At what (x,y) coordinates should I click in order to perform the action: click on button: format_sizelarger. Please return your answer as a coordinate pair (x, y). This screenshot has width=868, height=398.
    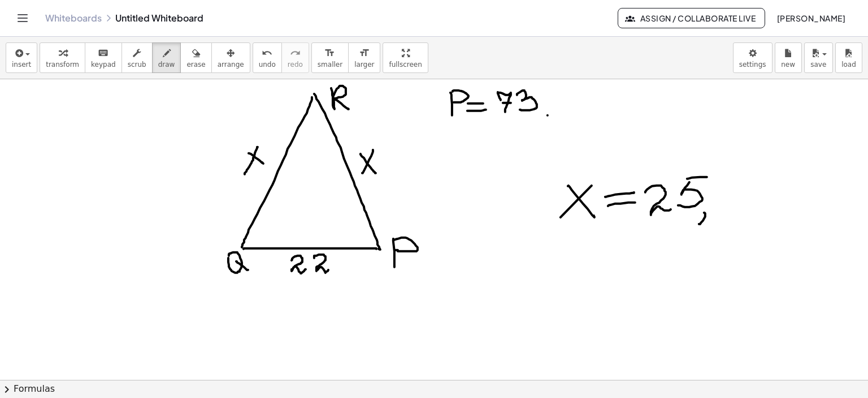
    Looking at the image, I should click on (364, 58).